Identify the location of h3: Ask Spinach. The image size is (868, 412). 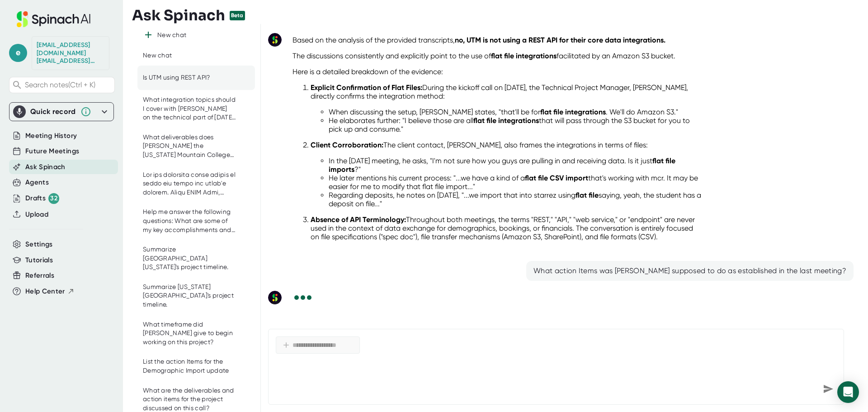
(178, 15).